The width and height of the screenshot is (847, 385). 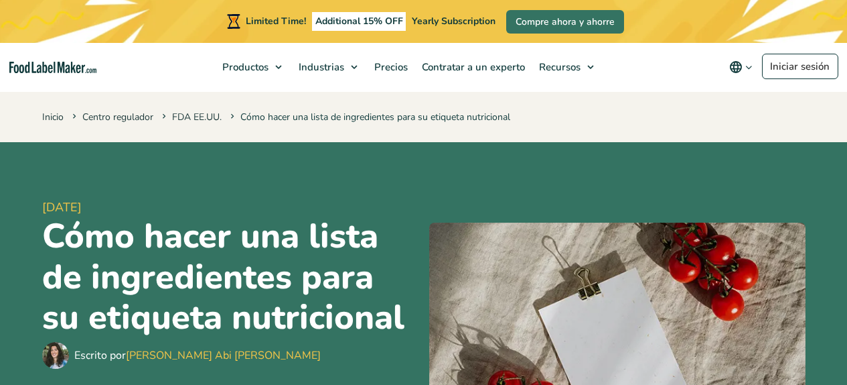 What do you see at coordinates (328, 67) in the screenshot?
I see `a: Industrias` at bounding box center [328, 67].